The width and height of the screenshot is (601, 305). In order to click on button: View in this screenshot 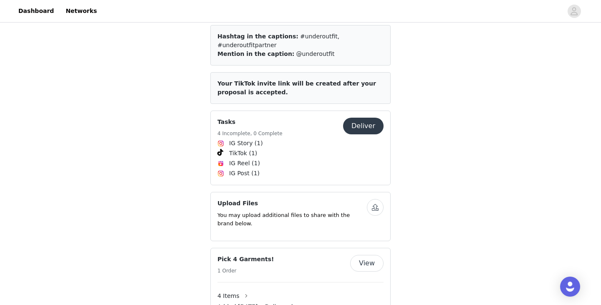, I will do `click(367, 263)`.